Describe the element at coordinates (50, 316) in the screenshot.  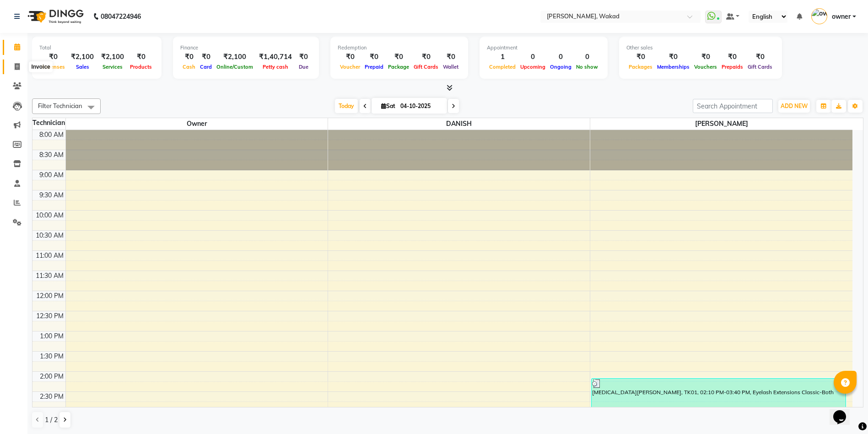
I see `div: 12:30 PM` at that location.